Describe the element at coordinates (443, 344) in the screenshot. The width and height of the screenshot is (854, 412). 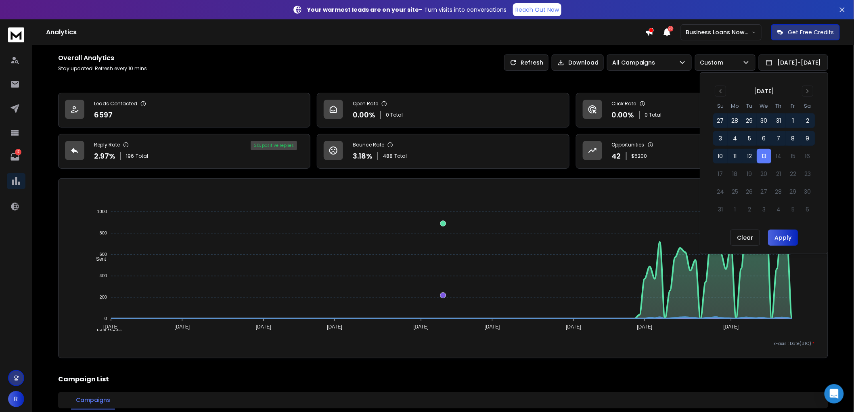
I see `p: x-axis : Date(UTC)` at that location.